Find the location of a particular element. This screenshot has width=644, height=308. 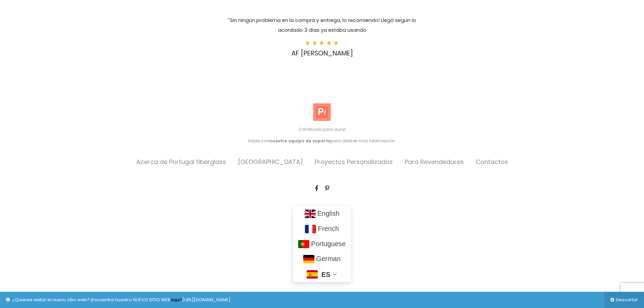

img: pt is located at coordinates (304, 244).